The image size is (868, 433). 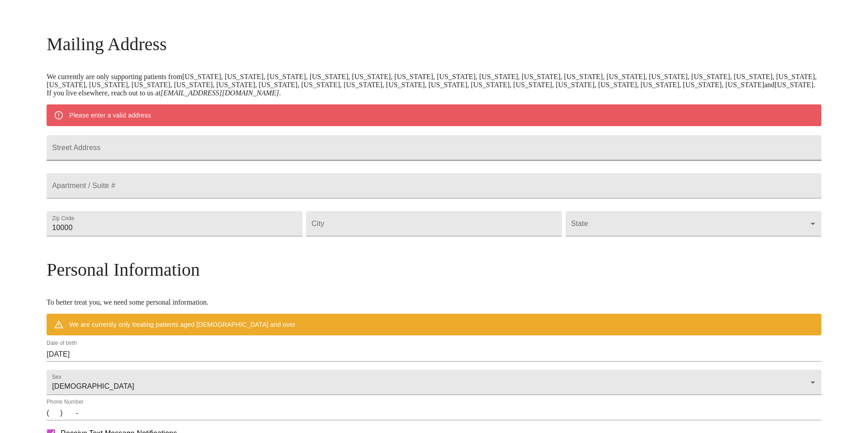 I want to click on p: To better treat you, we need some personal information., so click(x=434, y=303).